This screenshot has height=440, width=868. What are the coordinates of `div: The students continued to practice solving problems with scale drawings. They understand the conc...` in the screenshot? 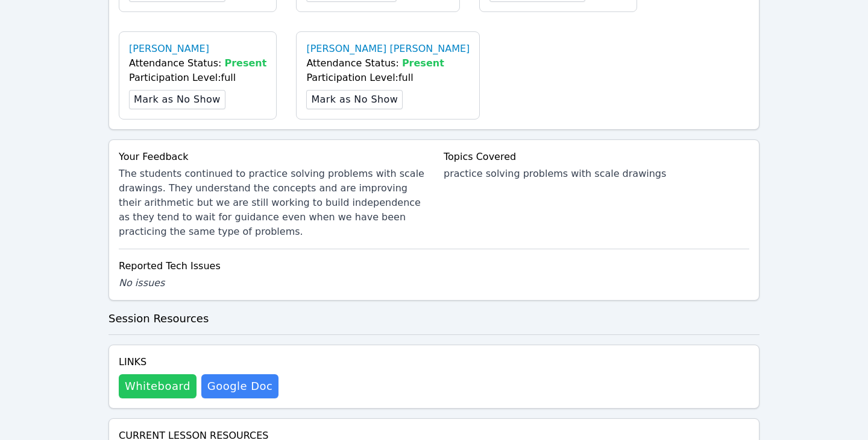 It's located at (271, 203).